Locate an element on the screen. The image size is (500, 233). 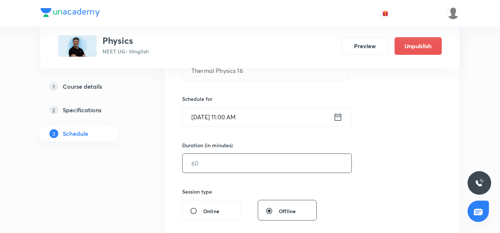
p: 1 is located at coordinates (54, 87).